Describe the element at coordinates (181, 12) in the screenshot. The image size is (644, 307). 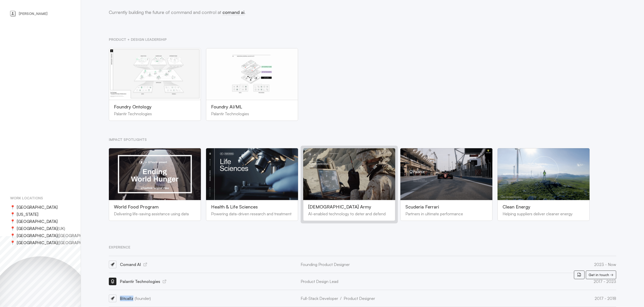
I see `p: Currently building the future of command and control at .` at that location.